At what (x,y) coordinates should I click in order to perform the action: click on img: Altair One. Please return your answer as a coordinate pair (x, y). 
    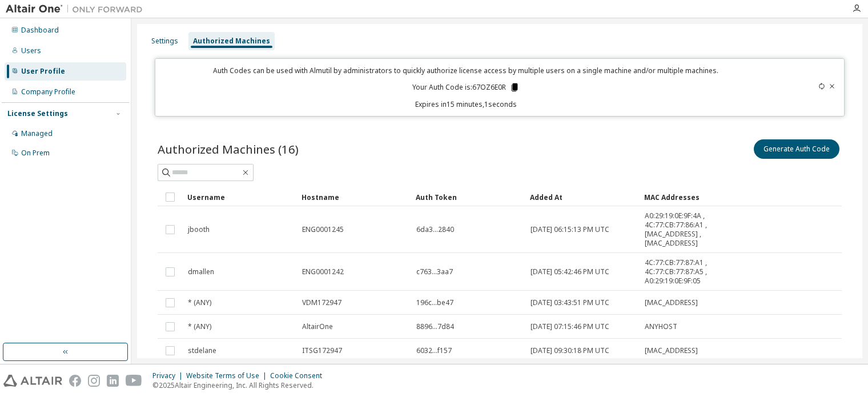
    Looking at the image, I should click on (77, 9).